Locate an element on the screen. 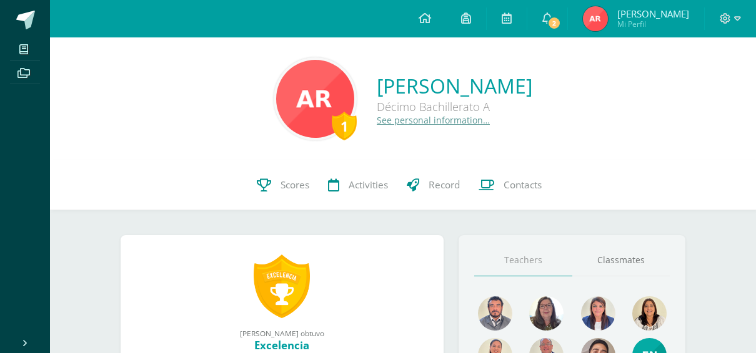 Image resolution: width=756 pixels, height=353 pixels. span: Scores is located at coordinates (295, 185).